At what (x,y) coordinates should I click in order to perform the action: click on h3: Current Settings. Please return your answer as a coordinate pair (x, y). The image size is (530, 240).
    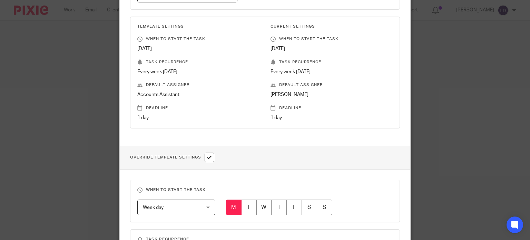
    Looking at the image, I should click on (332, 27).